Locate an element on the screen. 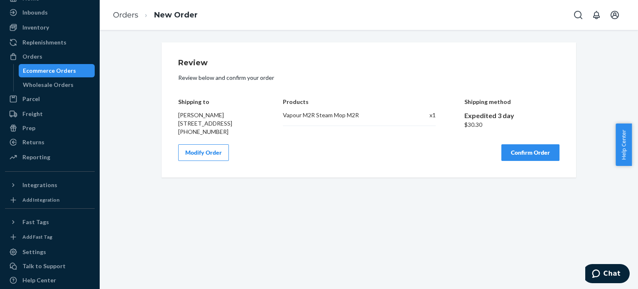 This screenshot has width=638, height=289. h1: Review is located at coordinates (369, 63).